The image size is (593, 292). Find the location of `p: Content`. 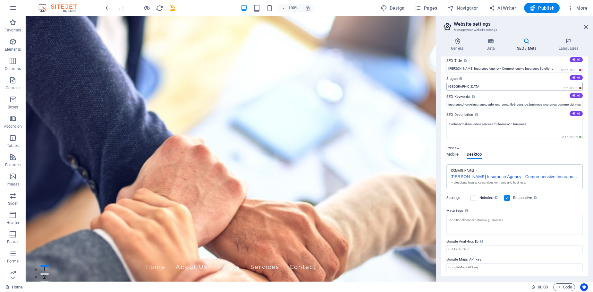

p: Content is located at coordinates (13, 88).